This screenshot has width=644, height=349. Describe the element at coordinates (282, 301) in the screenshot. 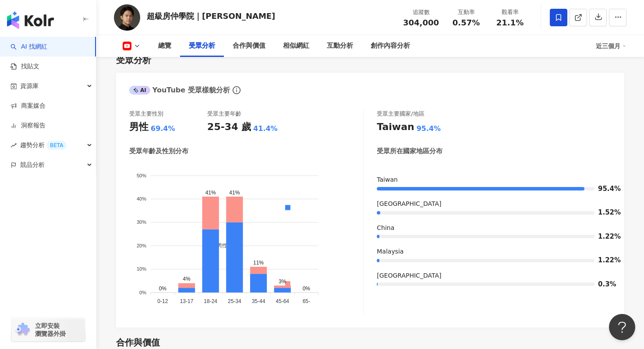

I see `tspan: 45-64` at that location.